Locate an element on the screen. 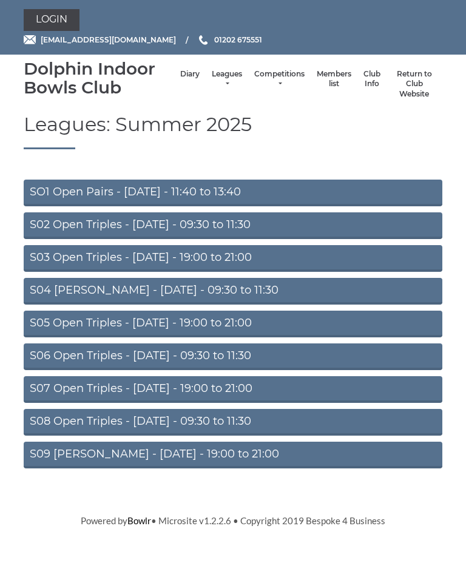 This screenshot has height=577, width=466. a: Competitions is located at coordinates (279, 79).